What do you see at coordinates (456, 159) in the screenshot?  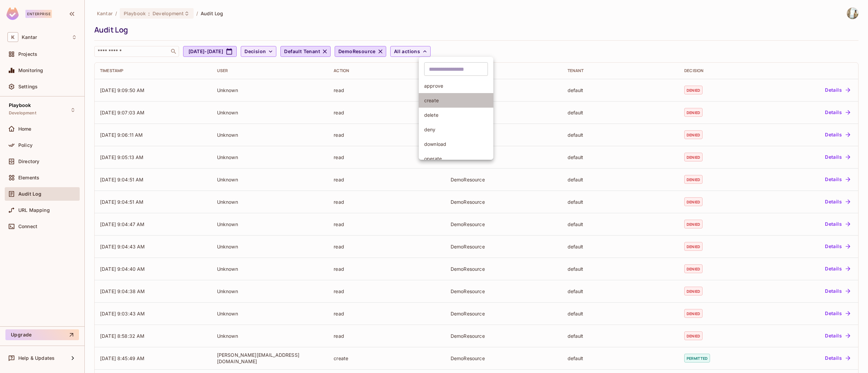 I see `span: operate` at bounding box center [456, 159].